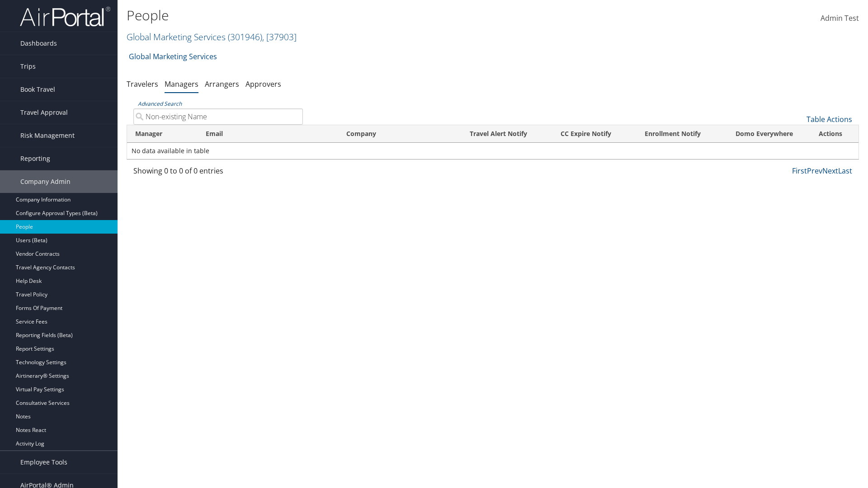  I want to click on span: Dashboards, so click(38, 44).